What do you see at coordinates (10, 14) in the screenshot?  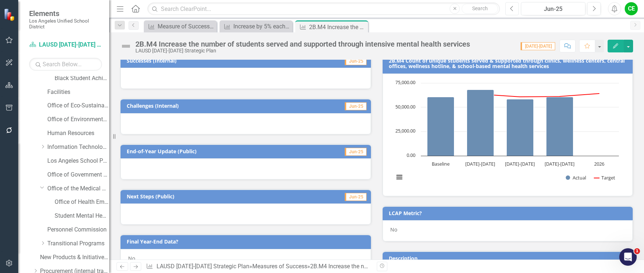 I see `img: ClearPoint Strategy` at bounding box center [10, 14].